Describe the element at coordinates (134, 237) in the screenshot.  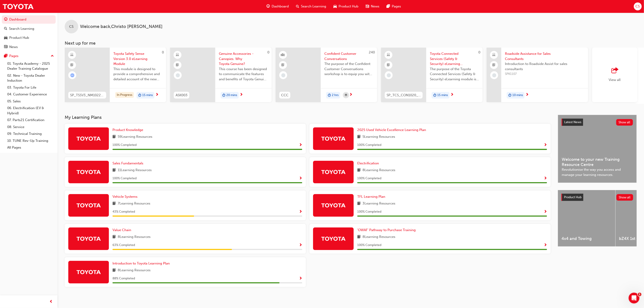
I see `span: 8 Learning Resources` at that location.